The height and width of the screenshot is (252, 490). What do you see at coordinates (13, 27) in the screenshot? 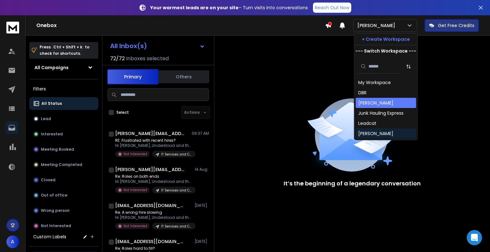
I see `img: logo` at bounding box center [13, 27].